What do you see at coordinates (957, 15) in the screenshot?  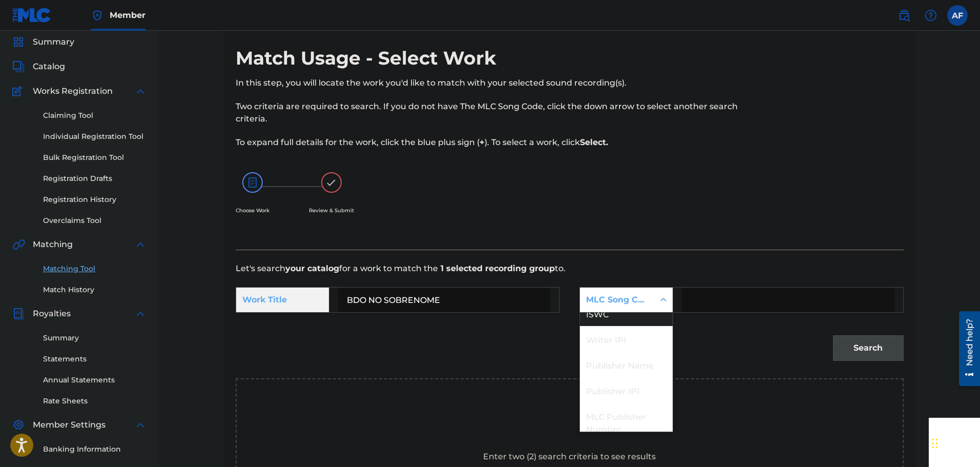 I see `div: User Menu` at bounding box center [957, 15].